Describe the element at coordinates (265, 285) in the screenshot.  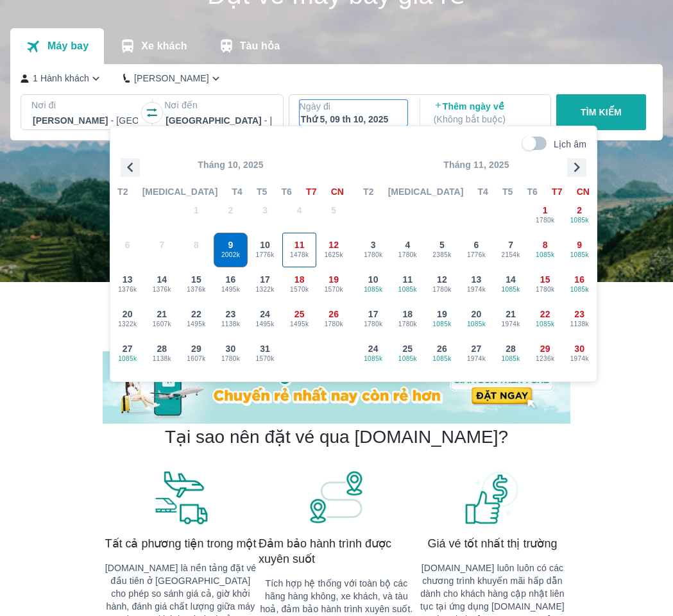
I see `button: 171322k` at that location.